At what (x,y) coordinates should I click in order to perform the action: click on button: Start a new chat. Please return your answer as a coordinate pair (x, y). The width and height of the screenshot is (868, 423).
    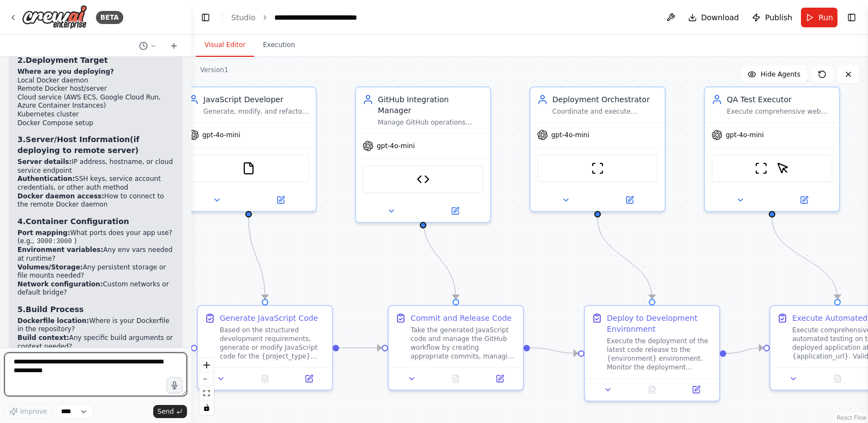
    Looking at the image, I should click on (174, 46).